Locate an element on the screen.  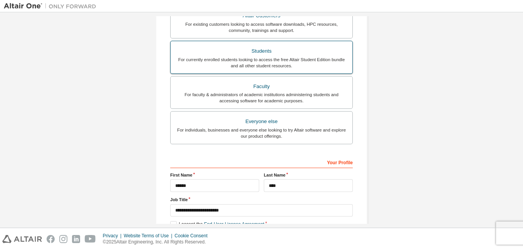
label: First Name is located at coordinates (214, 175).